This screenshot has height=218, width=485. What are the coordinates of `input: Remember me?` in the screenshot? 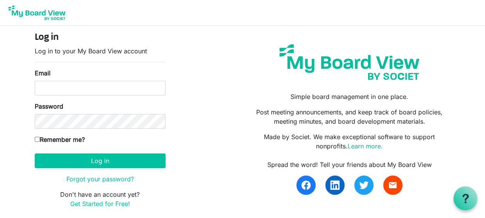 It's located at (37, 139).